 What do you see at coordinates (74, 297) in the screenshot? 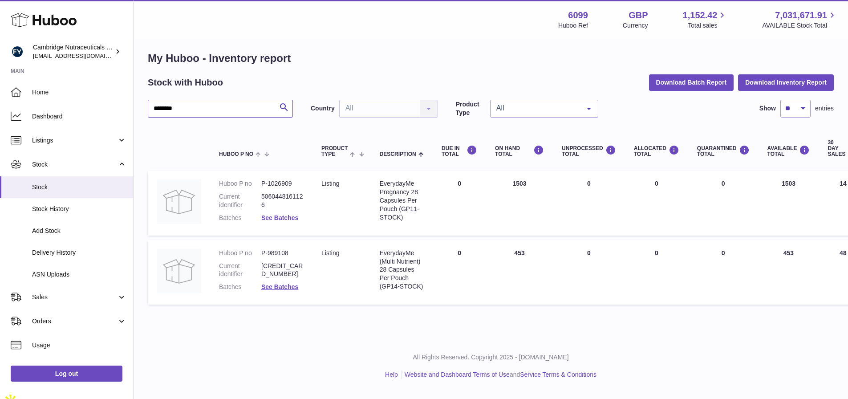
I see `span: Sales` at bounding box center [74, 297].